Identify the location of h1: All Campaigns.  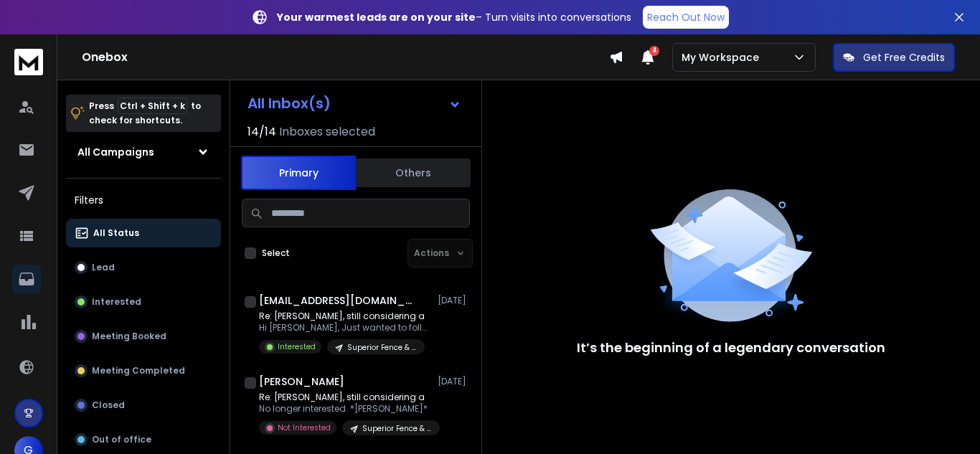
(115, 152).